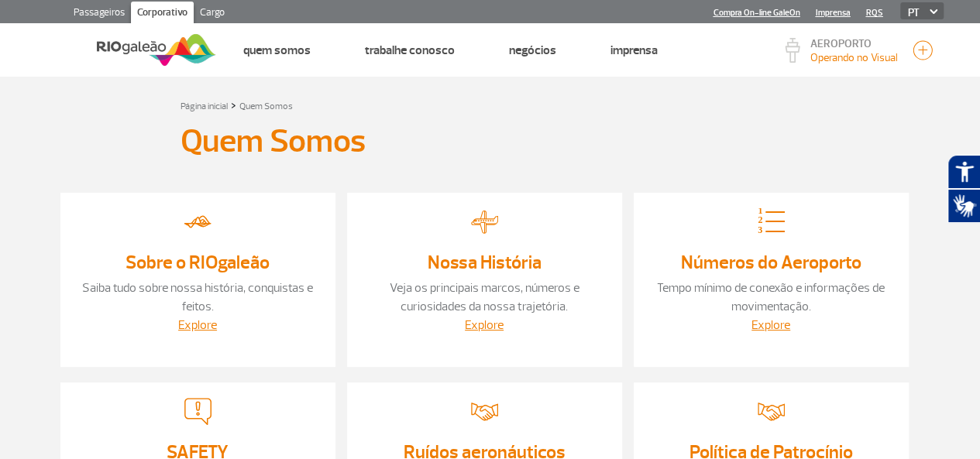 The image size is (980, 459). Describe the element at coordinates (409, 50) in the screenshot. I see `a: Trabalhe Conosco` at that location.